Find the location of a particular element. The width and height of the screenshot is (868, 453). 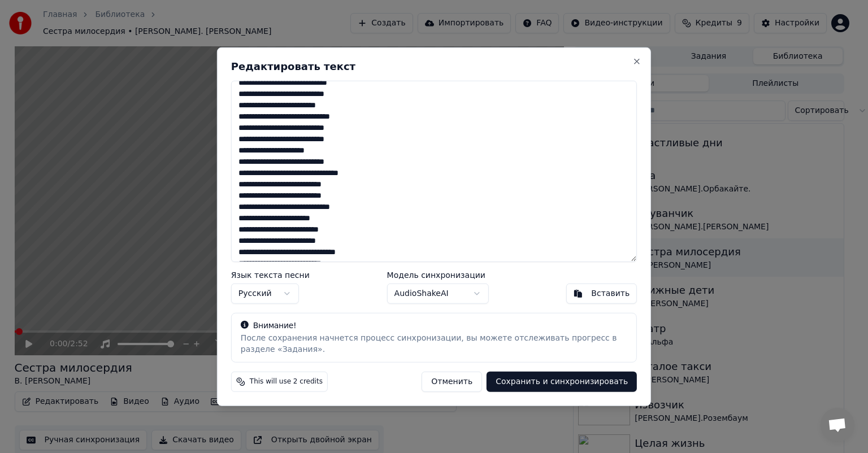

label: Модель синхронизации is located at coordinates (438, 275).